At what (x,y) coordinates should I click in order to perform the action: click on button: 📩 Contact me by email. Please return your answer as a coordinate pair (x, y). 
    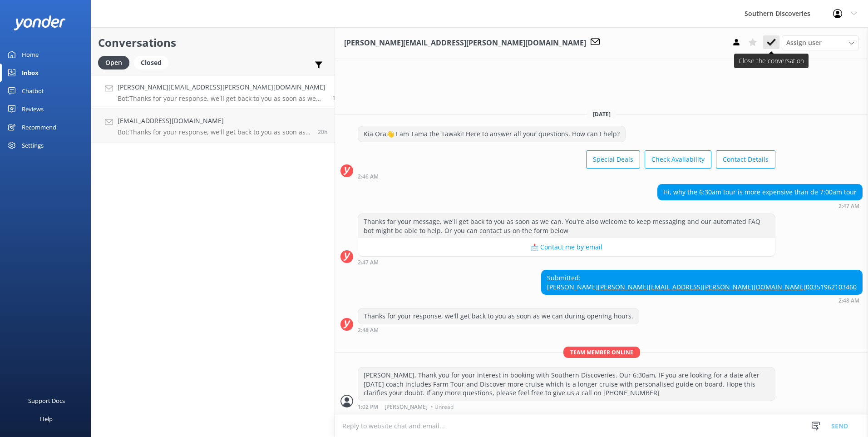
    Looking at the image, I should click on (567, 247).